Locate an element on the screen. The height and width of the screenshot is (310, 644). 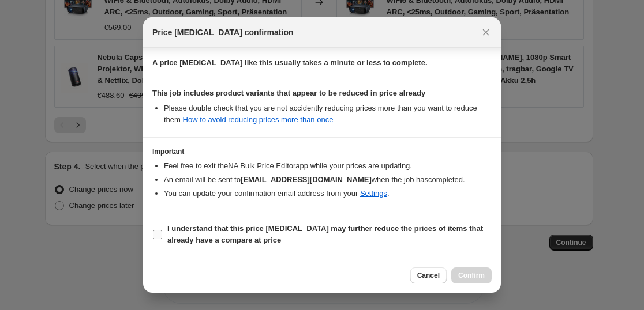
a: How to avoid reducing prices more than once is located at coordinates (257, 119).